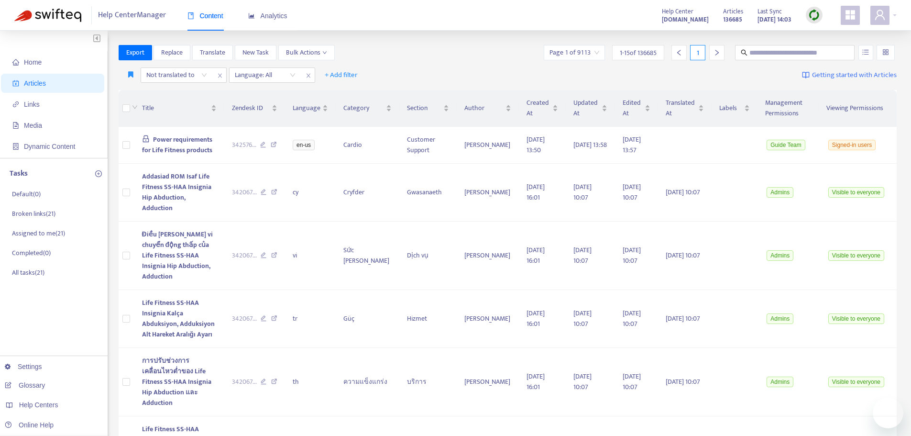  Describe the element at coordinates (16, 83) in the screenshot. I see `span: account-book` at that location.